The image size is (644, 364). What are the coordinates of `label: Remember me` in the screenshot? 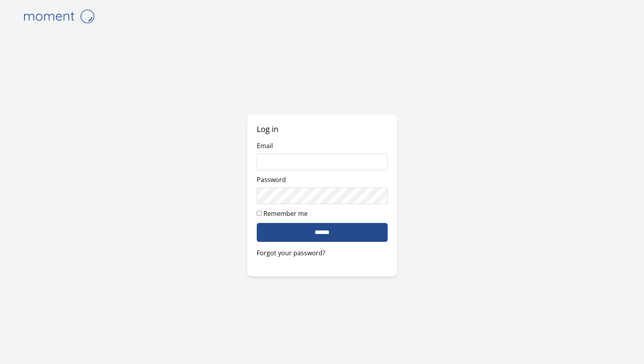 It's located at (285, 213).